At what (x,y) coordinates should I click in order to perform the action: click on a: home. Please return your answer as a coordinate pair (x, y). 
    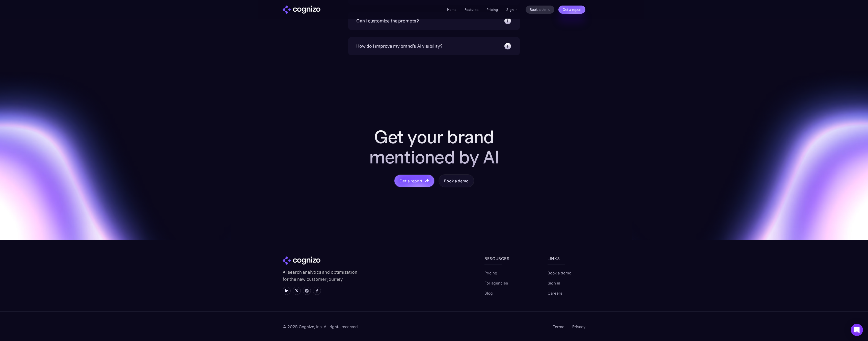
    Looking at the image, I should click on (302, 9).